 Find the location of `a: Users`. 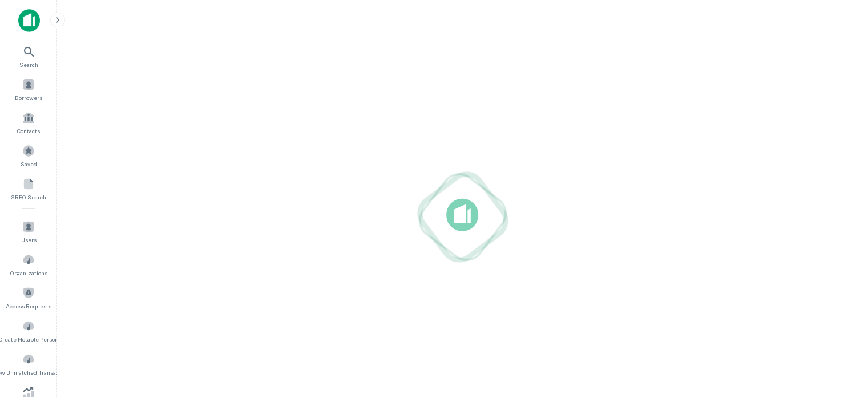

a: Users is located at coordinates (28, 231).